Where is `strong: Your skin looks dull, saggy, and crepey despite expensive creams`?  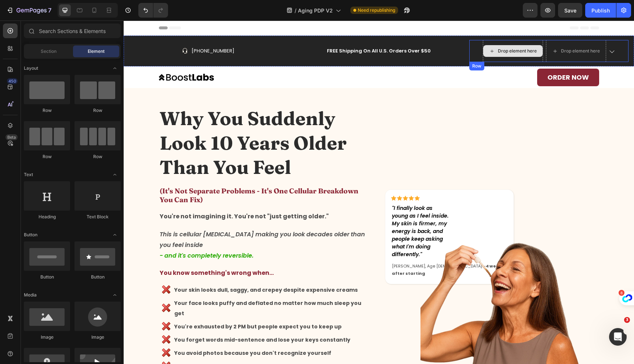 strong: Your skin looks dull, saggy, and crepey despite expensive creams is located at coordinates (142, 269).